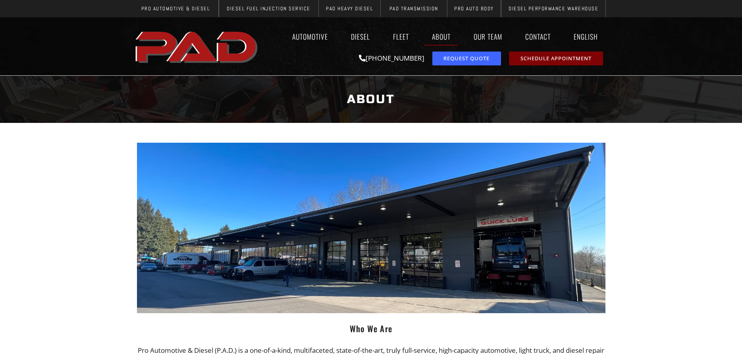 The image size is (742, 354). What do you see at coordinates (488, 37) in the screenshot?
I see `a: Our Team` at bounding box center [488, 37].